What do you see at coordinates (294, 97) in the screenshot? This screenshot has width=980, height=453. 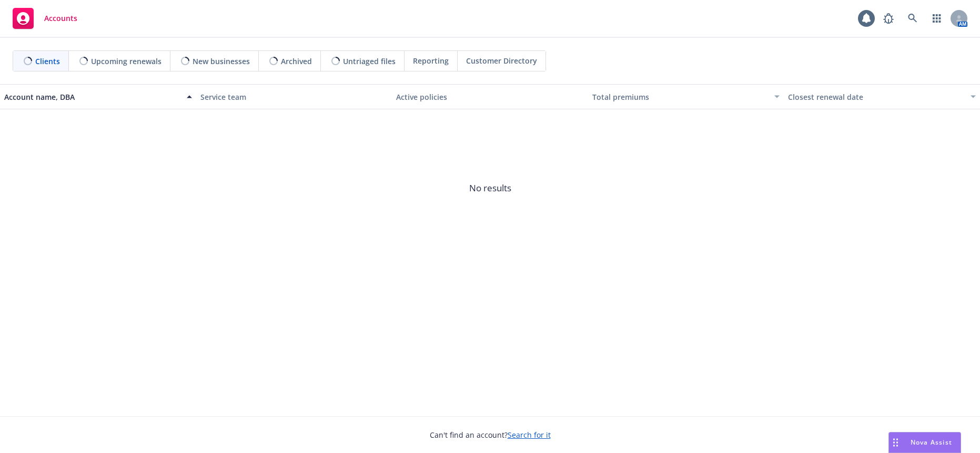 I see `button: Service team` at bounding box center [294, 97].